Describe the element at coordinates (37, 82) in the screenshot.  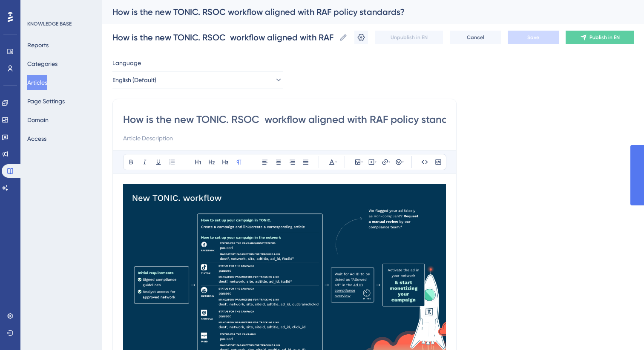
I see `button: Articles` at that location.